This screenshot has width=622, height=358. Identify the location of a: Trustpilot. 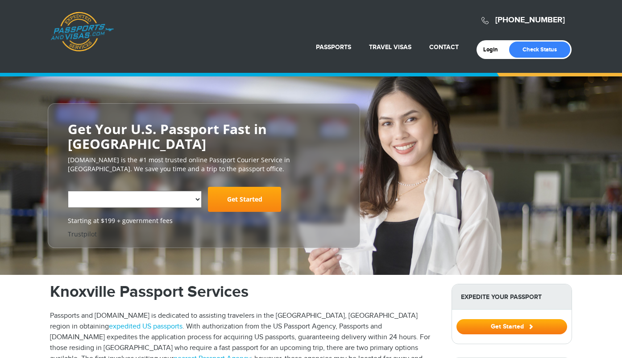
(82, 234).